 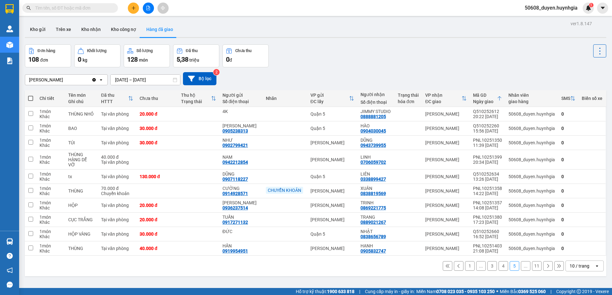 What do you see at coordinates (132, 59) in the screenshot?
I see `span: 128` at bounding box center [132, 59].